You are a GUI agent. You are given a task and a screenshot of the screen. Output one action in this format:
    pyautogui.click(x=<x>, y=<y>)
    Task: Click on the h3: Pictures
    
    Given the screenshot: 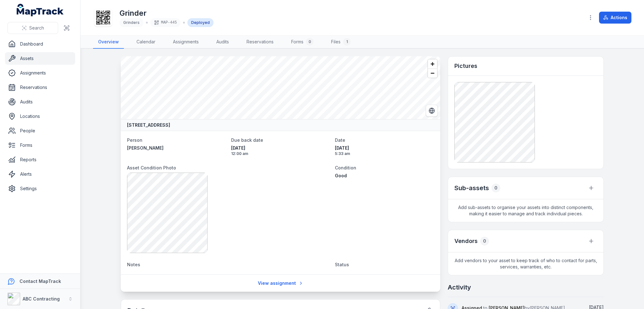 What is the action you would take?
    pyautogui.click(x=466, y=66)
    